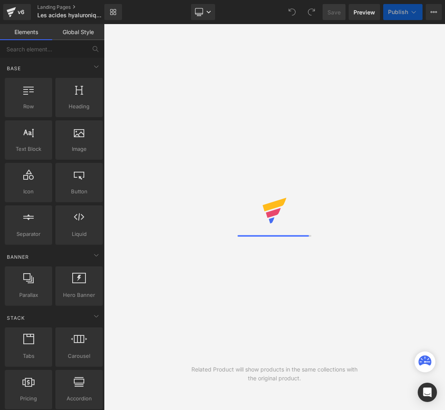 The image size is (445, 410). I want to click on span: Hero Banner, so click(79, 295).